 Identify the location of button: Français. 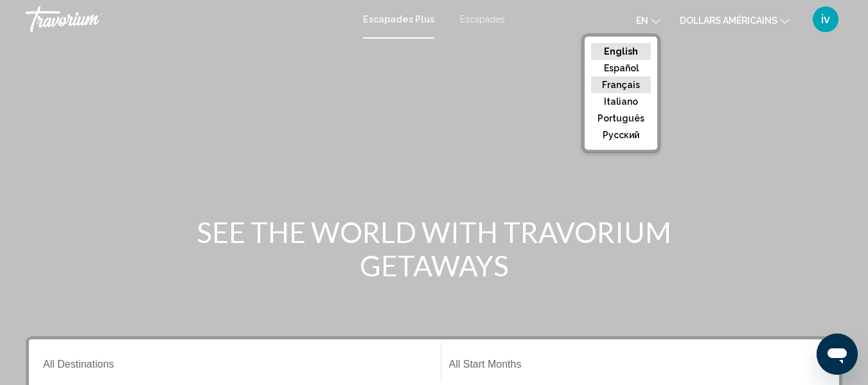
(621, 85).